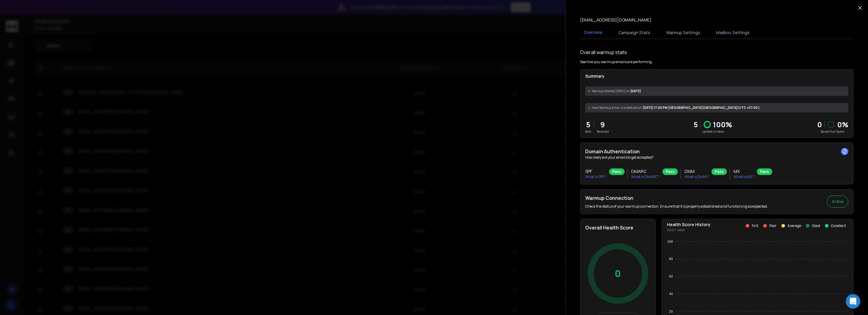 The height and width of the screenshot is (315, 868). Describe the element at coordinates (853, 301) in the screenshot. I see `div: Open Intercom Messenger` at that location.